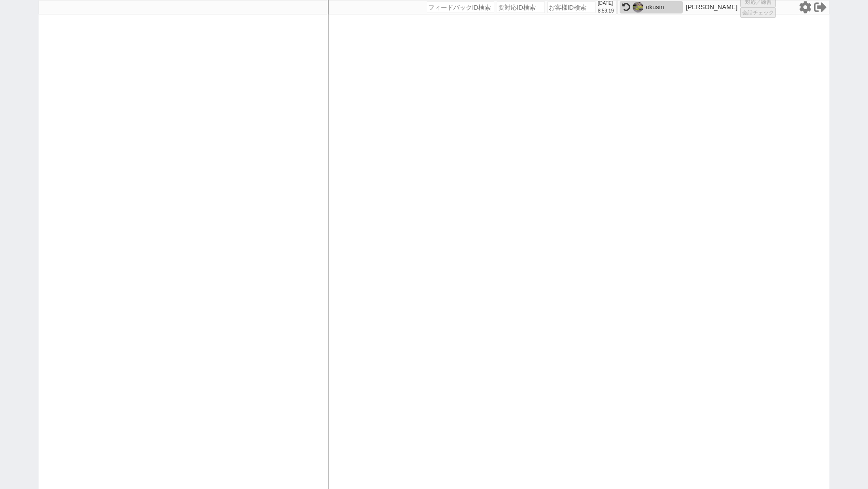 Image resolution: width=868 pixels, height=489 pixels. I want to click on p: 8:59:19, so click(606, 11).